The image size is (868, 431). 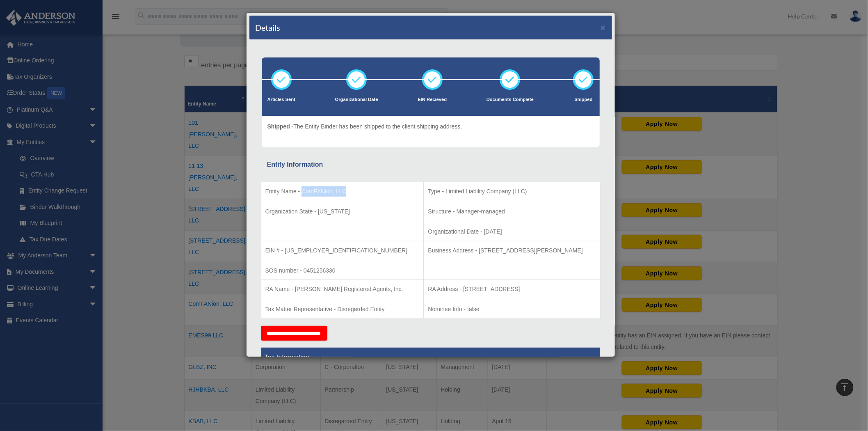 What do you see at coordinates (431, 164) in the screenshot?
I see `div: Entity Information` at bounding box center [431, 164].